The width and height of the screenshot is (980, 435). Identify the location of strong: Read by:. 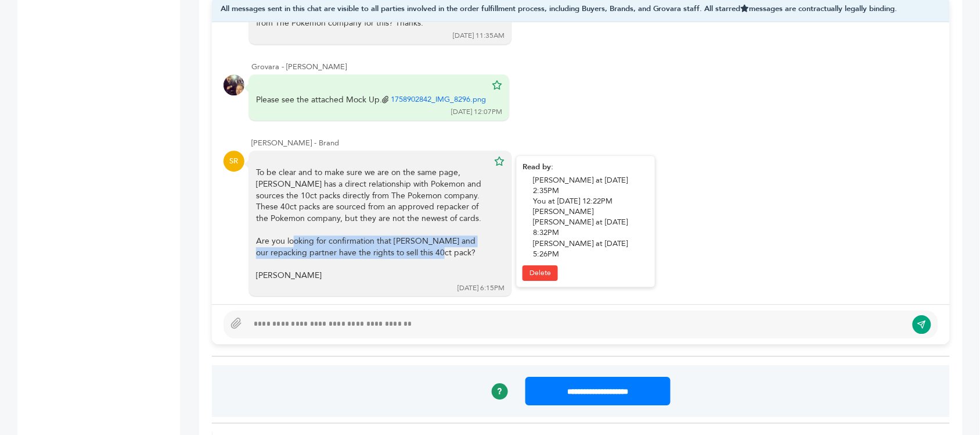
(538, 167).